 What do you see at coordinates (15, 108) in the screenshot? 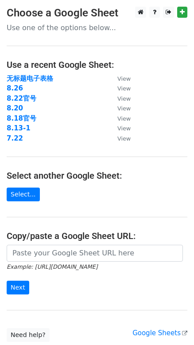
I see `a: 8.20` at bounding box center [15, 108].